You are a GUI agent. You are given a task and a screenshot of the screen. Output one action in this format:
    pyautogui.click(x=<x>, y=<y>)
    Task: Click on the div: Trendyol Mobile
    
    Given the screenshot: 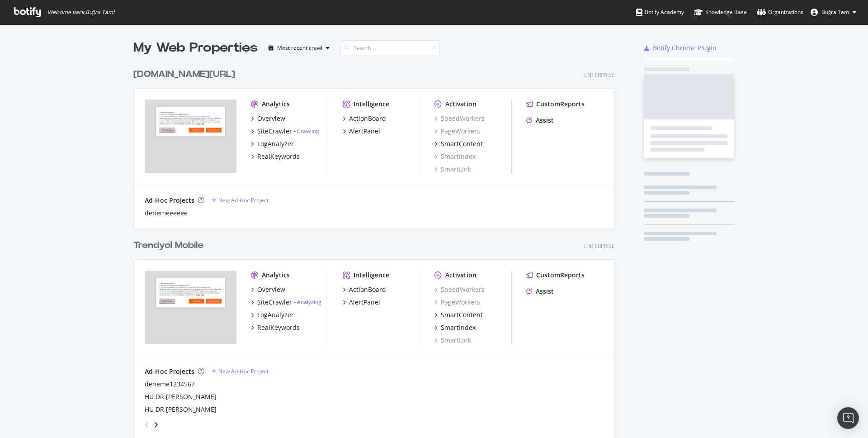 What is the action you would take?
    pyautogui.click(x=169, y=245)
    